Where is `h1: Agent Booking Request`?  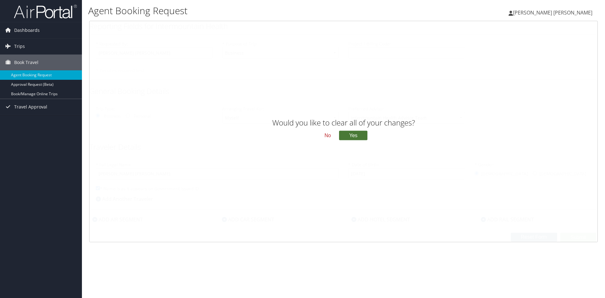 h1: Agent Booking Request is located at coordinates (258, 11).